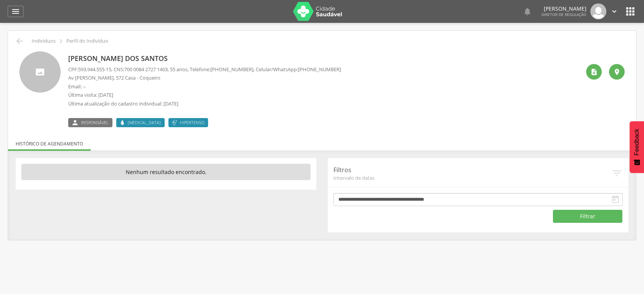 The image size is (644, 294). I want to click on span: Feedback, so click(636, 142).